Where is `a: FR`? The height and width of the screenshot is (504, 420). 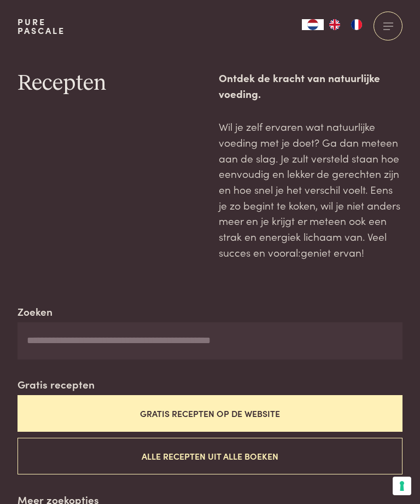
a: FR is located at coordinates (357, 25).